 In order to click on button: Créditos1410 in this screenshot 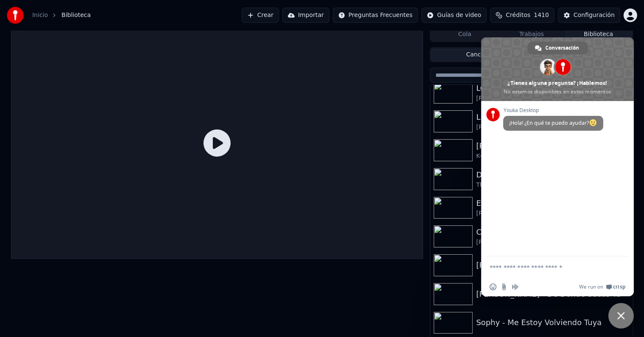, I will do `click(522, 15)`.